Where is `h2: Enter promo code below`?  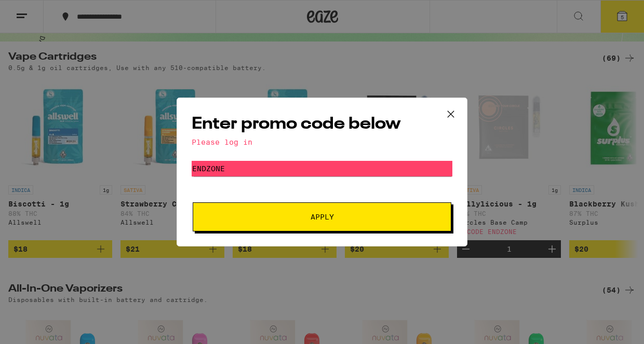
h2: Enter promo code below is located at coordinates (322, 124).